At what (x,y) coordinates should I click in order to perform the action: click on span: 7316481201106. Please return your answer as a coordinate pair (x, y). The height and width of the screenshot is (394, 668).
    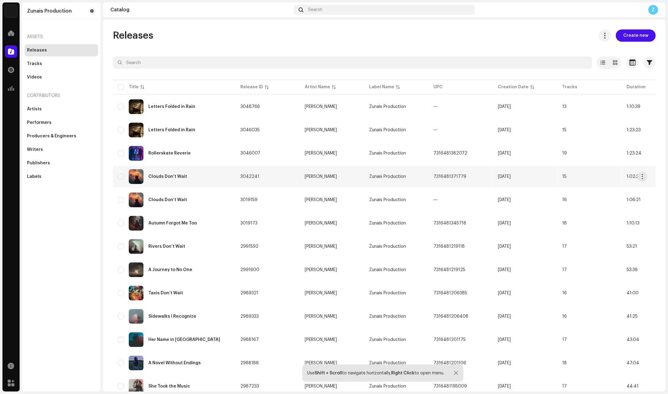
    Looking at the image, I should click on (450, 363).